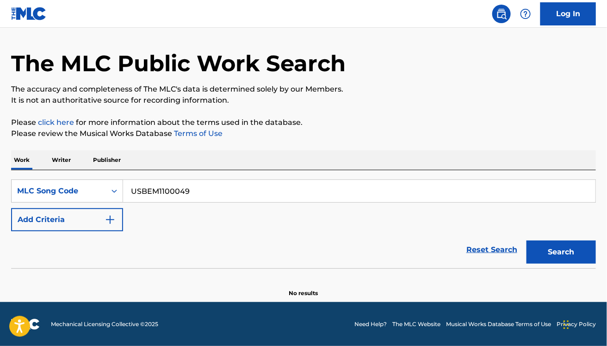 The width and height of the screenshot is (607, 346). Describe the element at coordinates (525, 14) in the screenshot. I see `img: help` at that location.